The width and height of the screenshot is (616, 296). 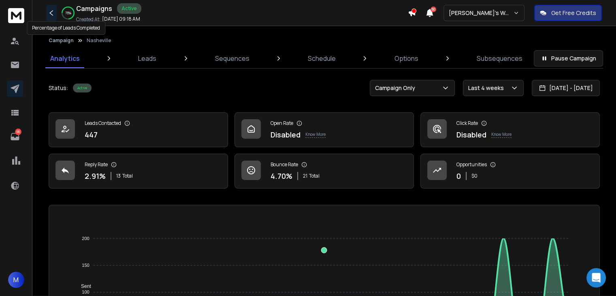 I want to click on tspan: 200, so click(x=86, y=238).